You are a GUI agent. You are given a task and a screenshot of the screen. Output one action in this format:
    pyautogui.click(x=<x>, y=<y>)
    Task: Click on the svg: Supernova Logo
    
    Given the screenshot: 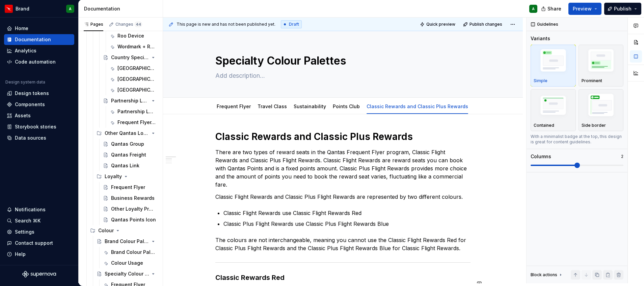 What is the action you would take?
    pyautogui.click(x=39, y=274)
    